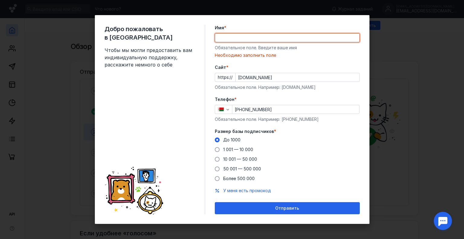  I want to click on div: Необходимо заполнить поле, so click(287, 55).